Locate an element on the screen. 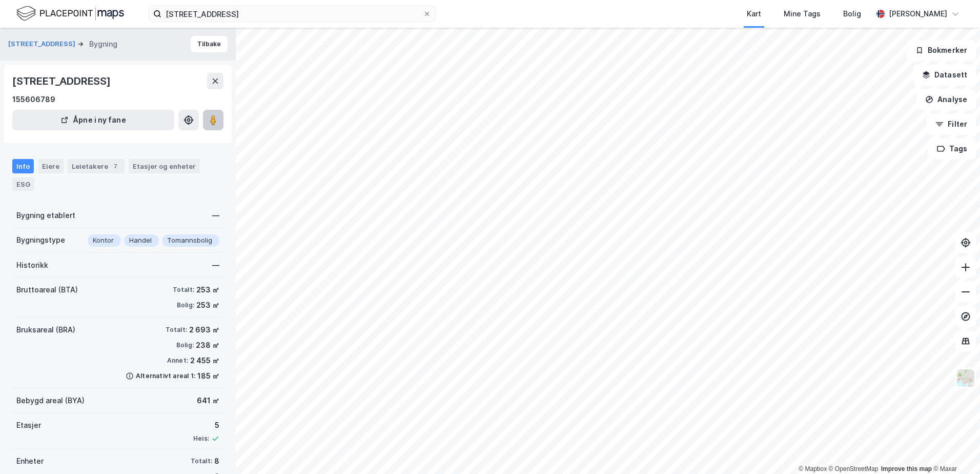 This screenshot has width=980, height=474. div: Bruttoareal (BTA) is located at coordinates (47, 290).